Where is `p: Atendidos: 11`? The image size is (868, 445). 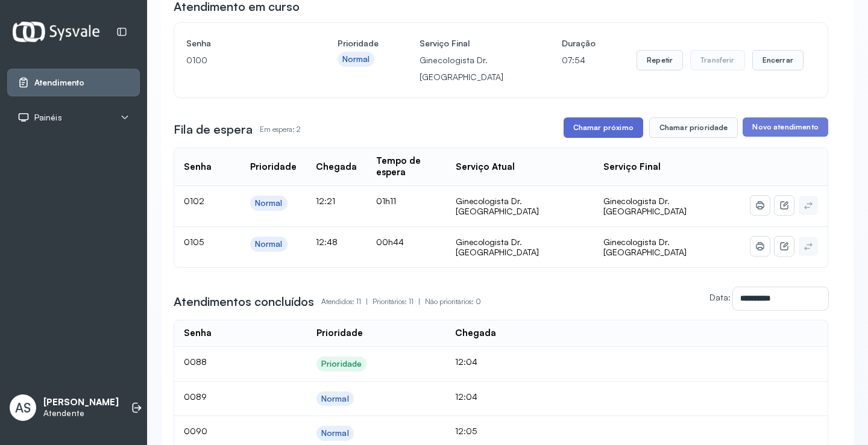
p: Atendidos: 11 is located at coordinates (346, 302).